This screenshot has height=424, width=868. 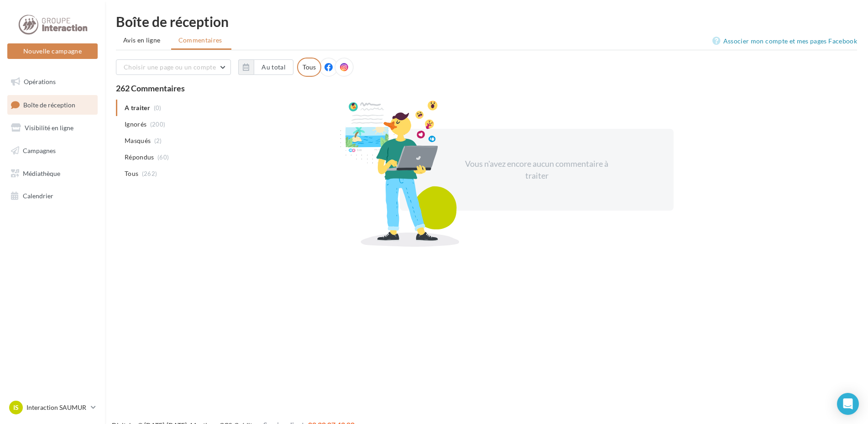 I want to click on span: Campagnes, so click(x=40, y=150).